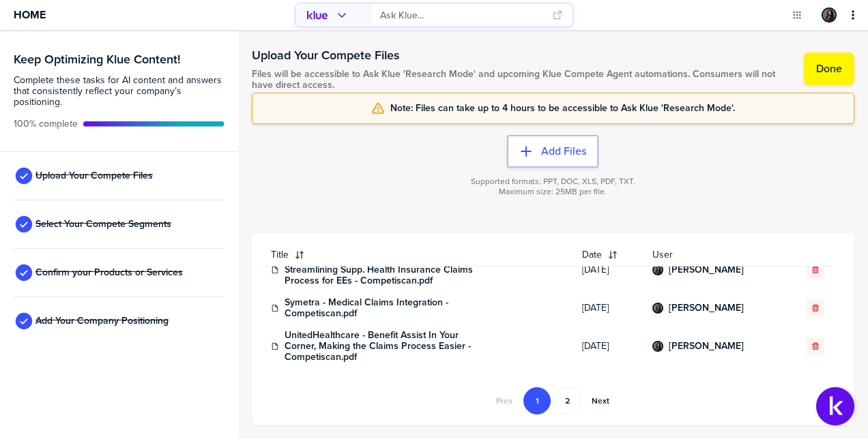  What do you see at coordinates (462, 15) in the screenshot?
I see `input: Ask Klue...` at bounding box center [462, 15].